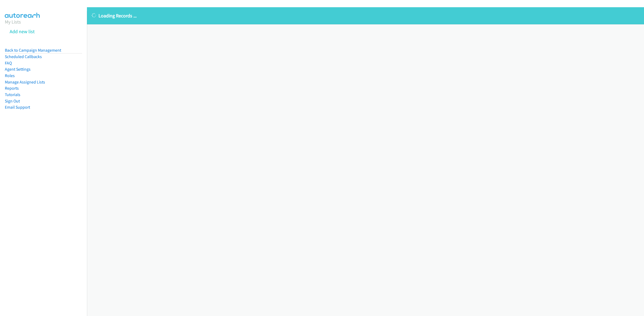 The width and height of the screenshot is (644, 316). Describe the element at coordinates (8, 63) in the screenshot. I see `a: FAQ` at that location.